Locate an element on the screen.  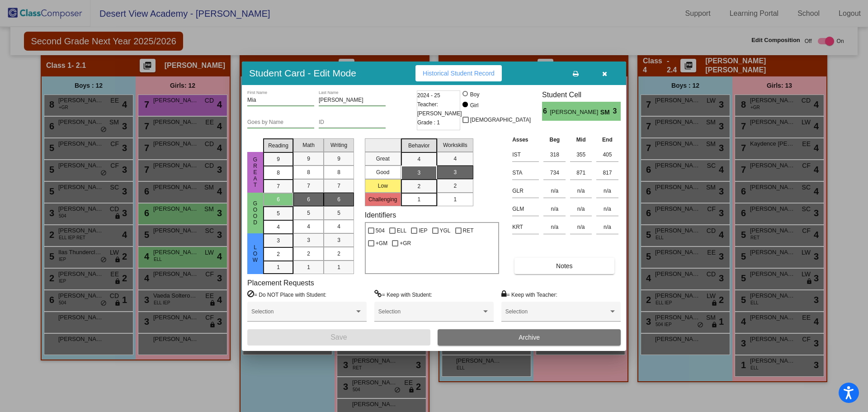
span: Historical Student Record is located at coordinates (459, 73).